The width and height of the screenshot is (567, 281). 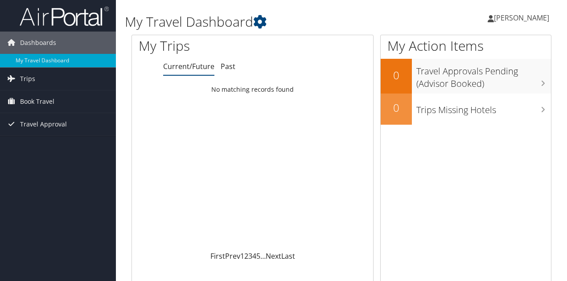 What do you see at coordinates (254, 256) in the screenshot?
I see `a: 4` at bounding box center [254, 256].